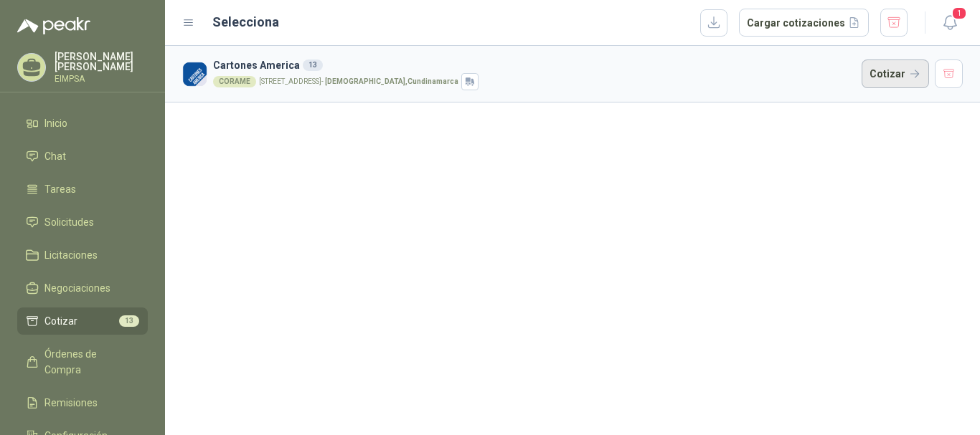 The width and height of the screenshot is (980, 435). Describe the element at coordinates (82, 222) in the screenshot. I see `a: Solicitudes` at that location.